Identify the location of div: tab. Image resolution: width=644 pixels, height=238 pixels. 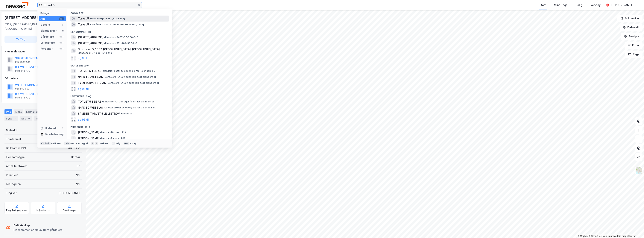
(67, 143).